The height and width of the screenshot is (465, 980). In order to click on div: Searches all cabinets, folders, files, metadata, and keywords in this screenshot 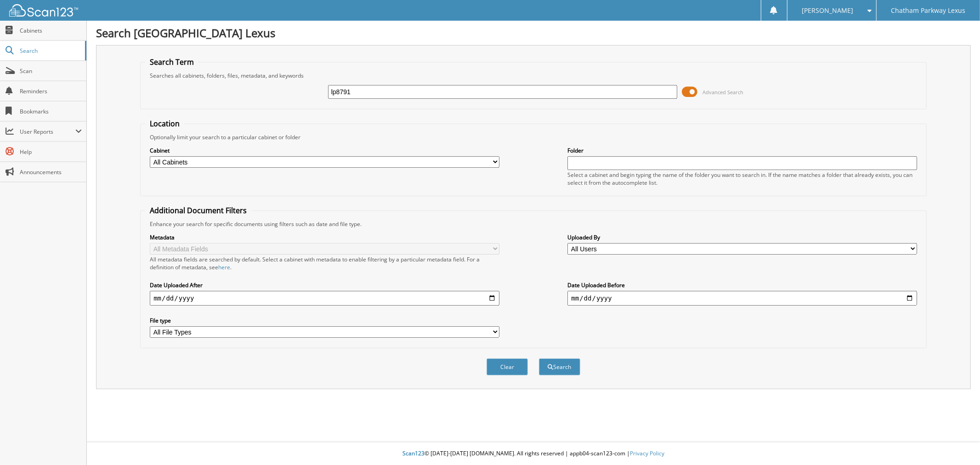, I will do `click(534, 75)`.